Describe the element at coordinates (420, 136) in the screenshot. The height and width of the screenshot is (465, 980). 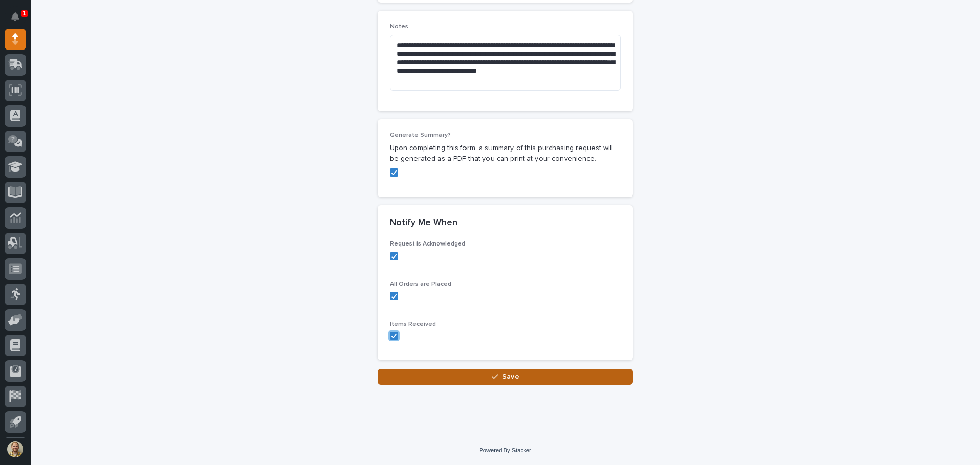
I see `span: Generate Summary?` at that location.